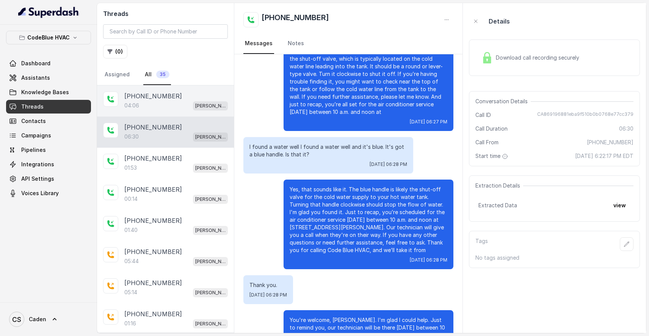 The width and height of the screenshot is (649, 336). Describe the element at coordinates (132, 105) in the screenshot. I see `p: 04:06` at that location.